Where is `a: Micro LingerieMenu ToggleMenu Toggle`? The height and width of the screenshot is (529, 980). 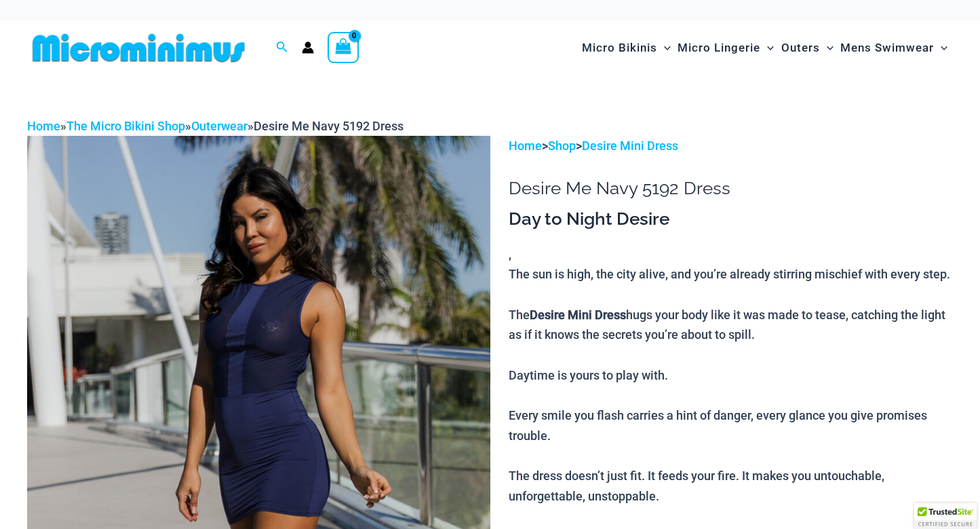 a: Micro LingerieMenu ToggleMenu Toggle is located at coordinates (725, 48).